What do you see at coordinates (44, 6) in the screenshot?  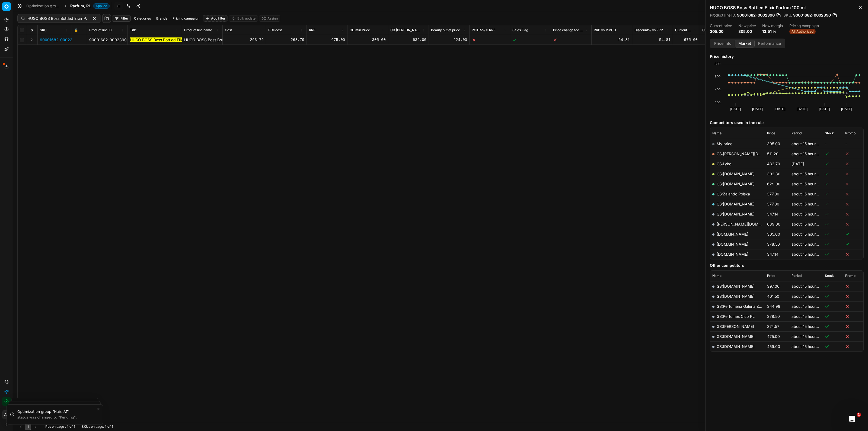 I see `a: Optimization groups` at bounding box center [44, 6].